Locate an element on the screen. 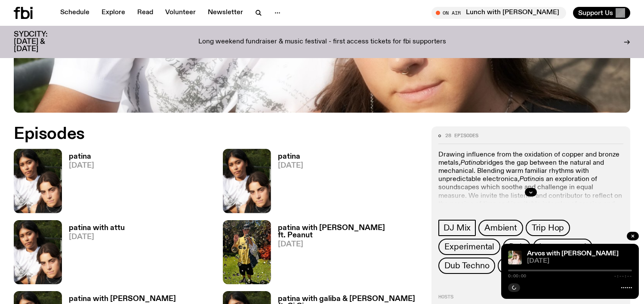  a: Dub is located at coordinates (517, 247).